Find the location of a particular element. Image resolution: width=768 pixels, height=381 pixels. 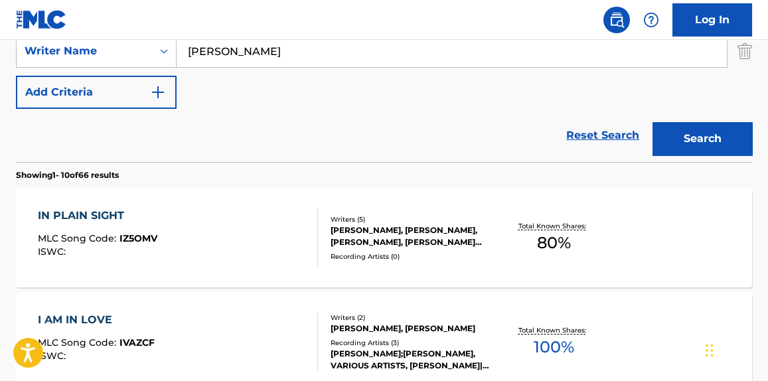

div: Writers ( 5 ) is located at coordinates (412, 219).